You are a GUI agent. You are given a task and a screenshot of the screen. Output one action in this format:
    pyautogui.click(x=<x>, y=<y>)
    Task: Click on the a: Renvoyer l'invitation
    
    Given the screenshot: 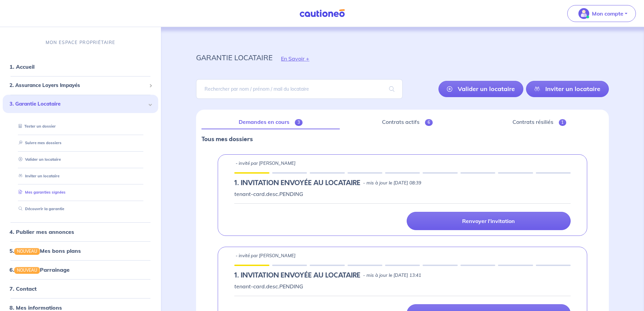 What is the action you would take?
    pyautogui.click(x=488, y=221)
    